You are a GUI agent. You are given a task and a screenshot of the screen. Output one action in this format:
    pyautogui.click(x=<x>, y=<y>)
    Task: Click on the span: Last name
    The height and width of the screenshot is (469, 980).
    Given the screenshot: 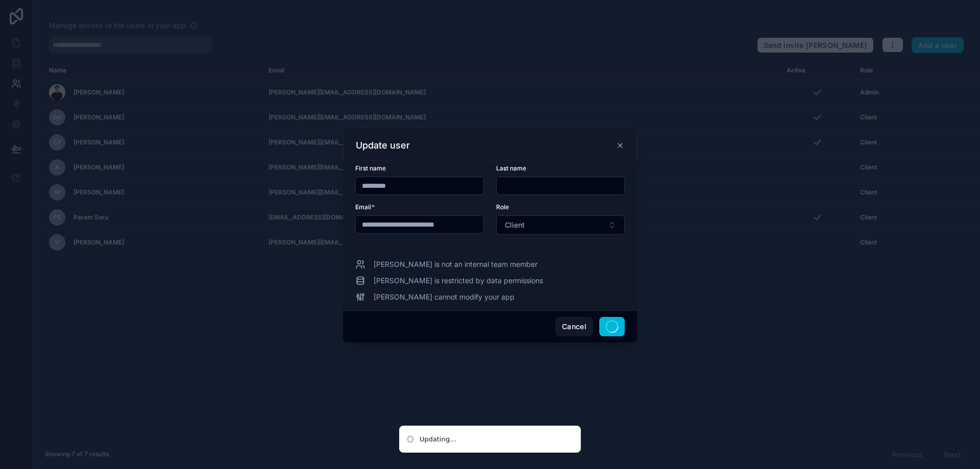 What is the action you would take?
    pyautogui.click(x=511, y=168)
    